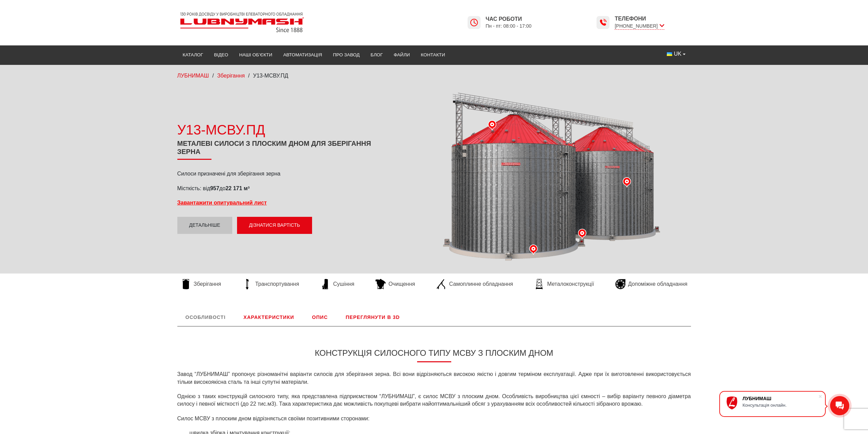 The image size is (868, 434). What do you see at coordinates (303, 55) in the screenshot?
I see `a: Автоматизація` at bounding box center [303, 55].